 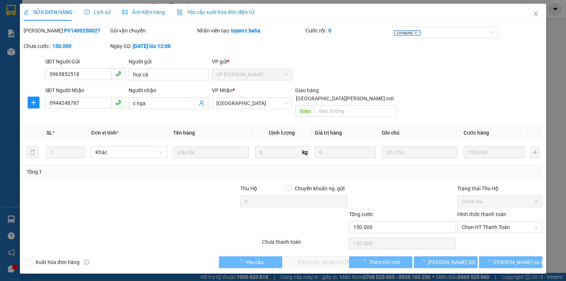 What do you see at coordinates (49, 133) in the screenshot?
I see `span: SL` at bounding box center [49, 133].